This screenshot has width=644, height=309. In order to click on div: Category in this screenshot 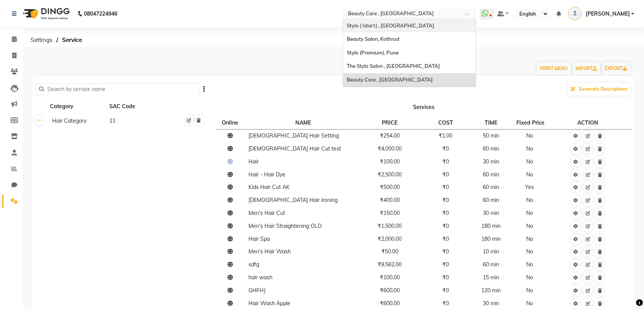, I will do `click(77, 106)`.